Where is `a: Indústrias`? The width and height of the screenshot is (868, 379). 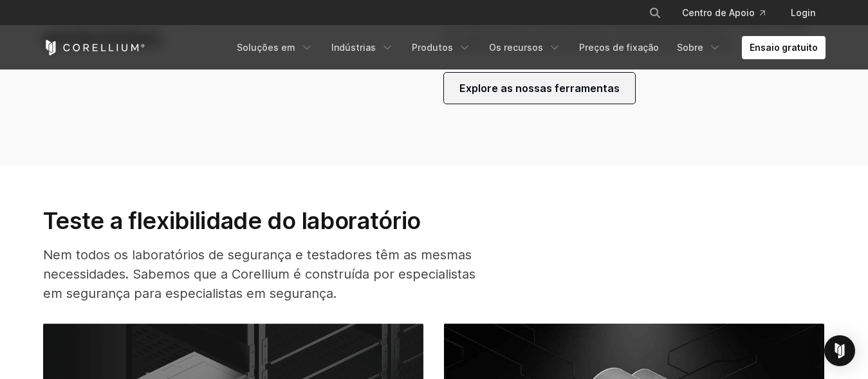
a: Indústrias is located at coordinates (362, 47).